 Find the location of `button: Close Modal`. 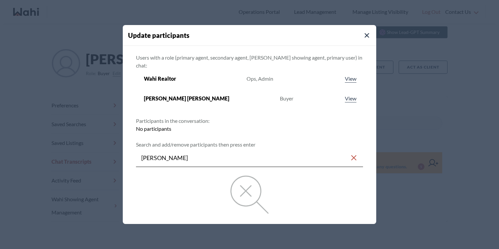

button: Close Modal is located at coordinates (367, 36).